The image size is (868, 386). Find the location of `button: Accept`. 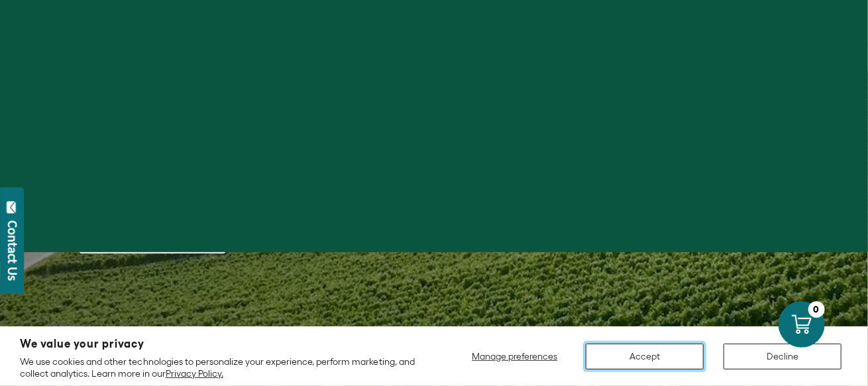

button: Accept is located at coordinates (644, 357).